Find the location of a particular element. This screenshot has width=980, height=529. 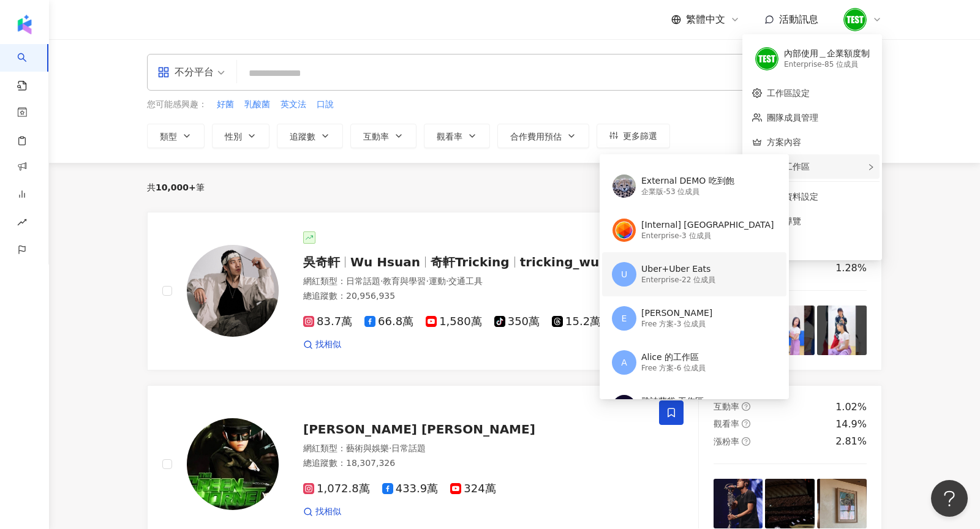

span: 性別 is located at coordinates (233, 137).